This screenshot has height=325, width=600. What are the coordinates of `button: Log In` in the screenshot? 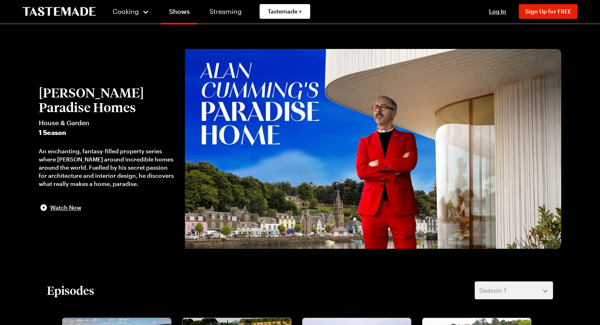 It's located at (498, 11).